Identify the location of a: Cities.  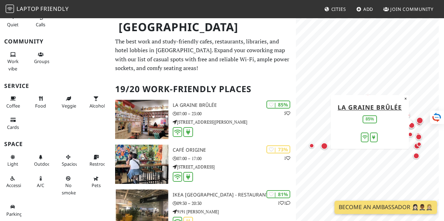
(335, 9).